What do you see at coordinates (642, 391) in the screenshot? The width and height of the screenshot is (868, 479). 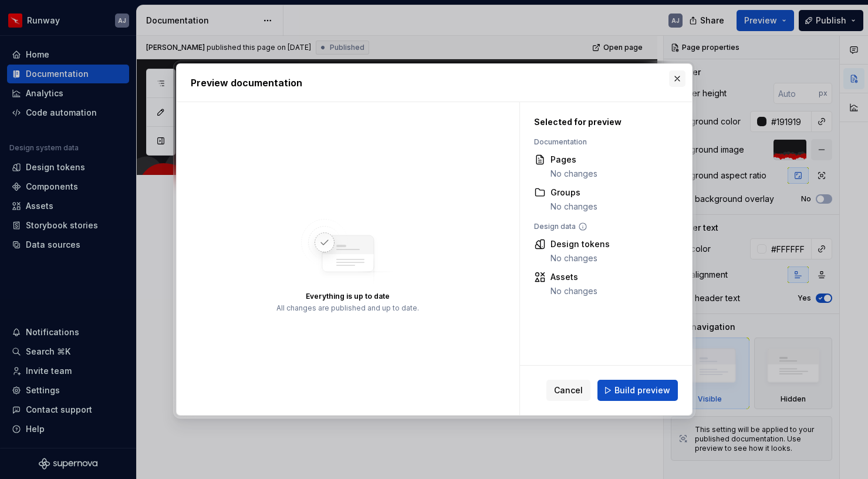 I see `span: Build preview` at bounding box center [642, 391].